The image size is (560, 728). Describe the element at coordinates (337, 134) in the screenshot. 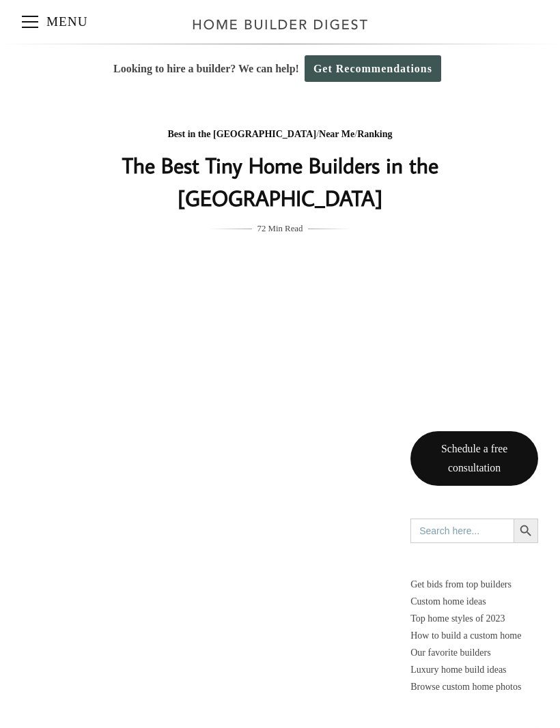

I see `a: Near Me` at that location.